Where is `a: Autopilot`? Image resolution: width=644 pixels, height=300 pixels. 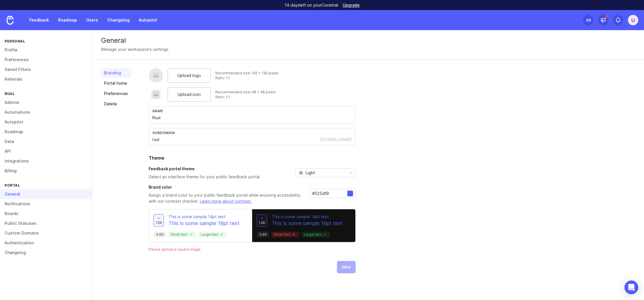
a: Autopilot is located at coordinates (148, 20).